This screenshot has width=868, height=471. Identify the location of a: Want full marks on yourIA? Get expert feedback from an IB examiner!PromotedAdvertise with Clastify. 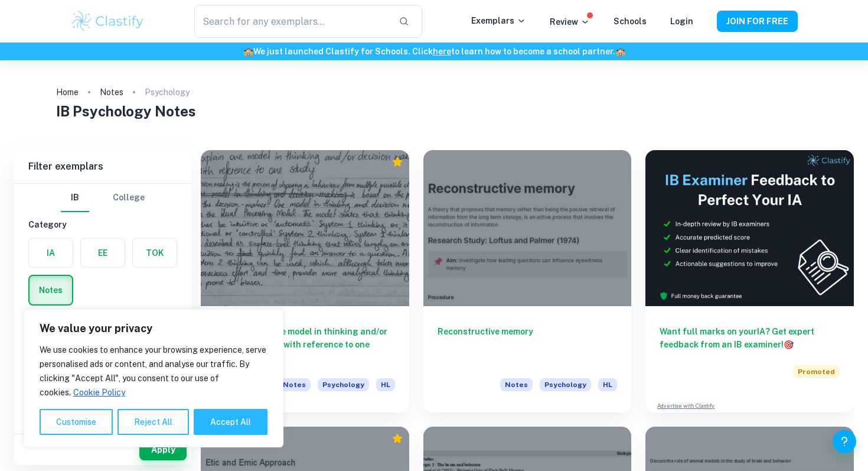
(749, 281).